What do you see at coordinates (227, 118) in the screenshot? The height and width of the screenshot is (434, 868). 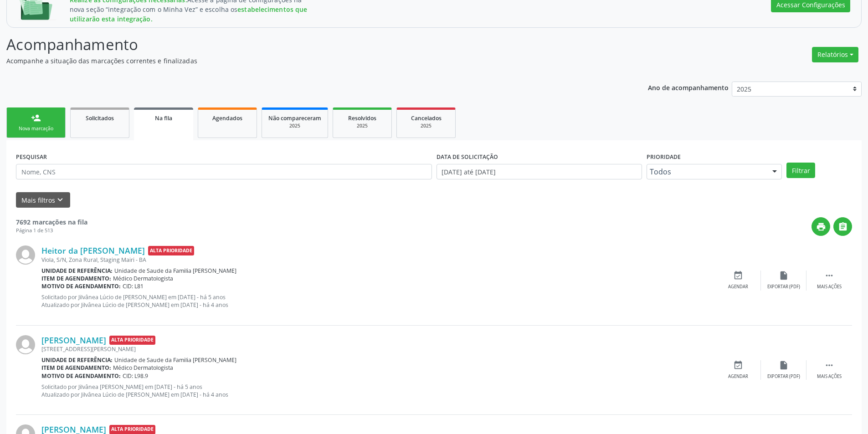 I see `span: Agendados` at bounding box center [227, 118].